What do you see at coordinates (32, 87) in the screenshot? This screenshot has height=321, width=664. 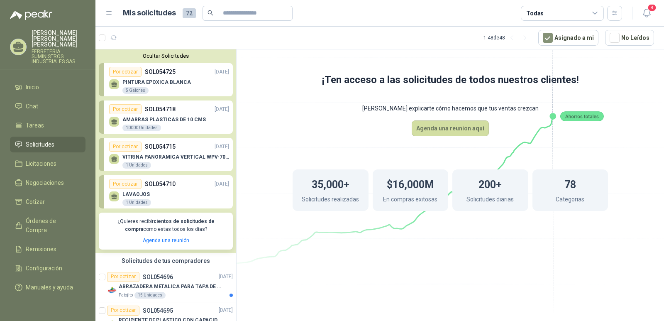 I see `span: Inicio` at bounding box center [32, 87].